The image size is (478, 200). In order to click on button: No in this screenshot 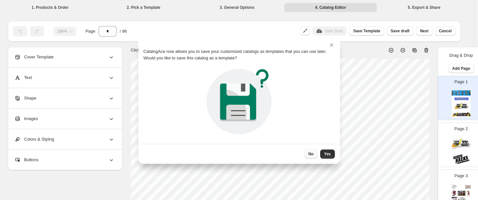, I will do `click(311, 154)`.